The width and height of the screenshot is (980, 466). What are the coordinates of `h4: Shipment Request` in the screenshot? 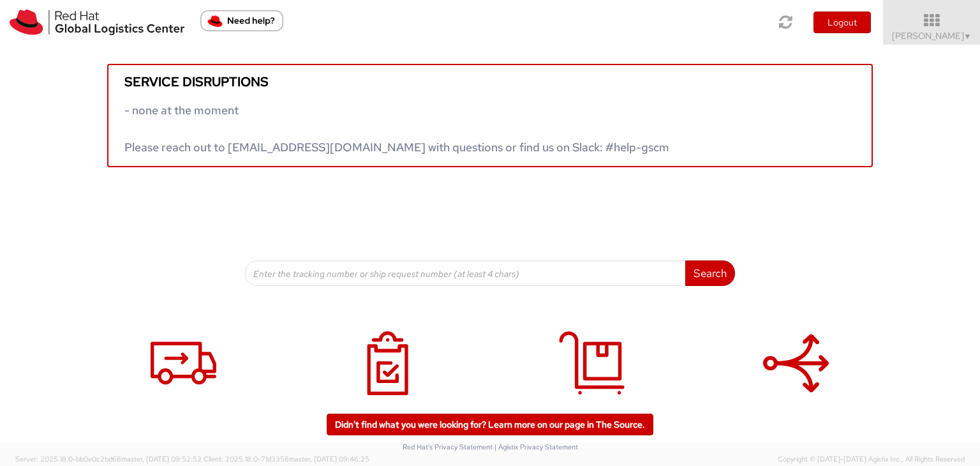 It's located at (184, 411).